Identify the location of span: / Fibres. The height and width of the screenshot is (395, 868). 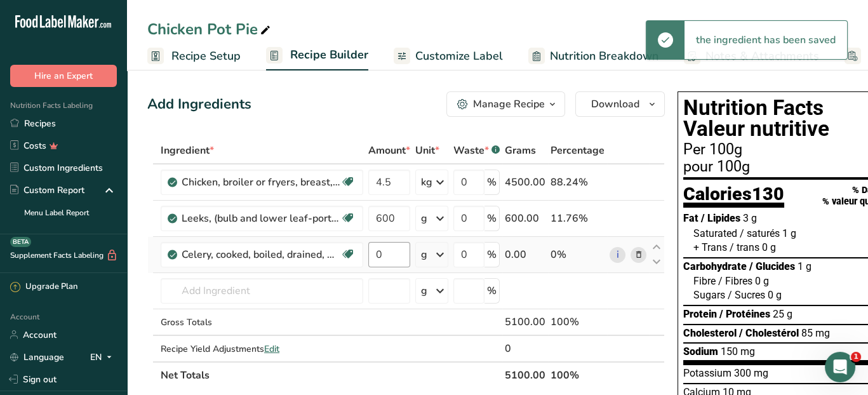
(735, 281).